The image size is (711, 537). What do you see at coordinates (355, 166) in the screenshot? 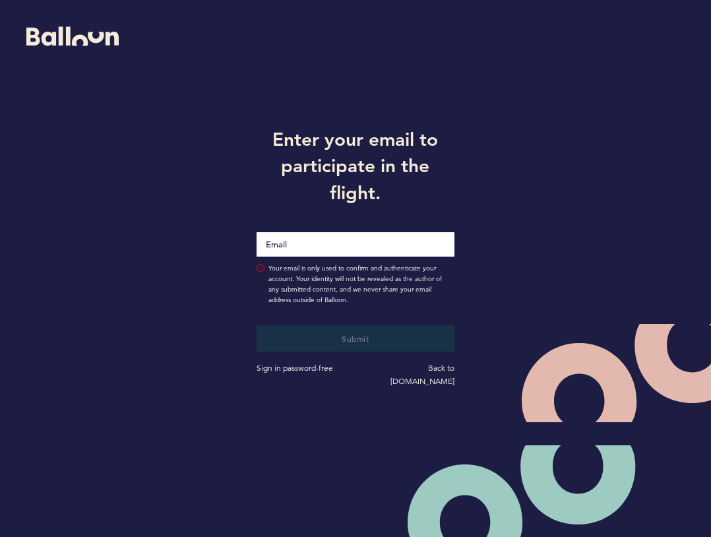
I see `h1: Enter your email to participate in the flight.` at bounding box center [355, 166].